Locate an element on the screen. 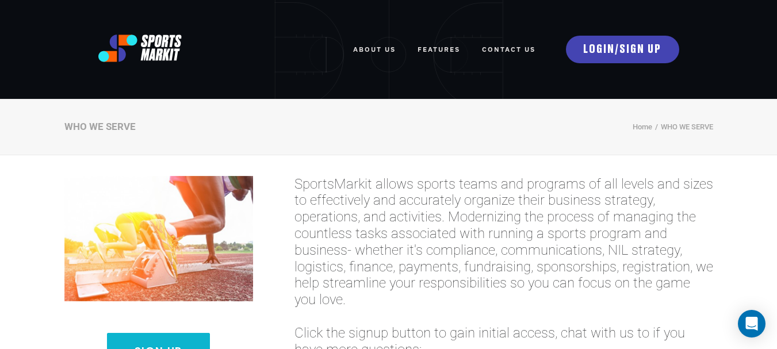 The height and width of the screenshot is (349, 777). a: Contact Us is located at coordinates (508, 49).